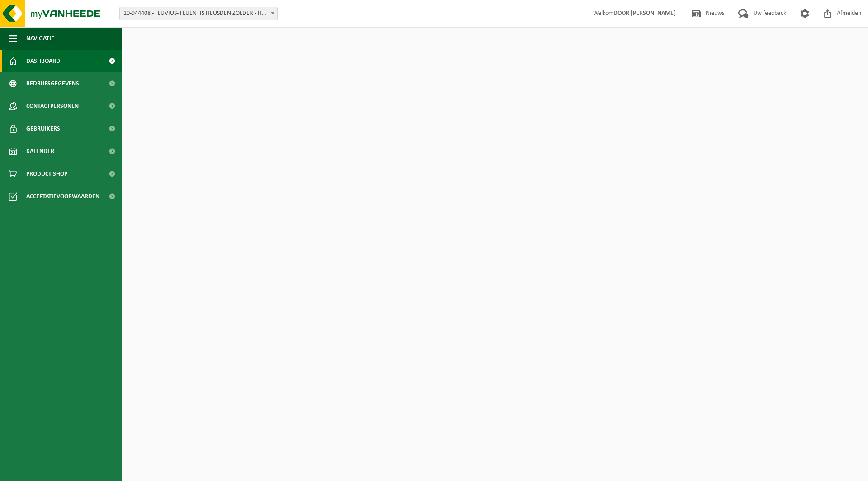 The width and height of the screenshot is (868, 481). Describe the element at coordinates (40, 38) in the screenshot. I see `span: Navigatie` at that location.